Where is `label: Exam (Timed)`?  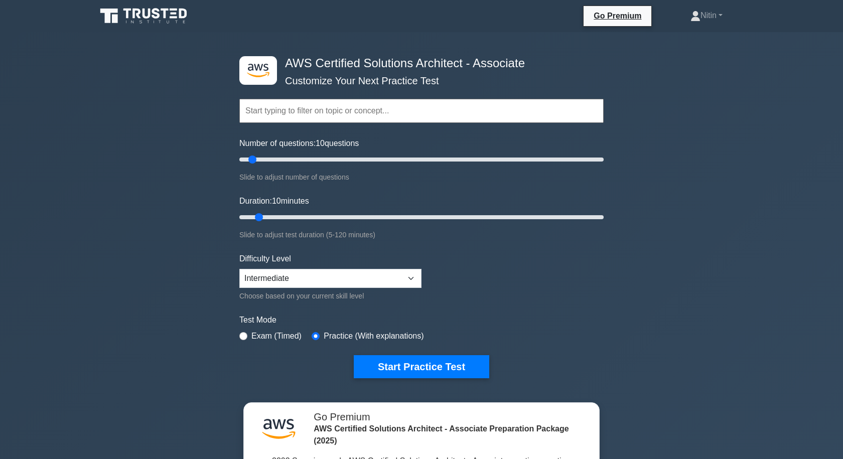 label: Exam (Timed) is located at coordinates (277, 336).